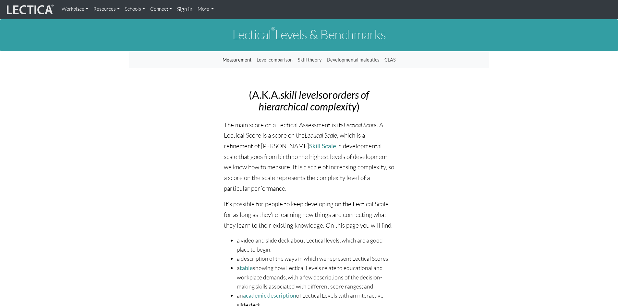 This screenshot has width=618, height=306. What do you see at coordinates (353, 60) in the screenshot?
I see `a: Developmental maieutics` at bounding box center [353, 60].